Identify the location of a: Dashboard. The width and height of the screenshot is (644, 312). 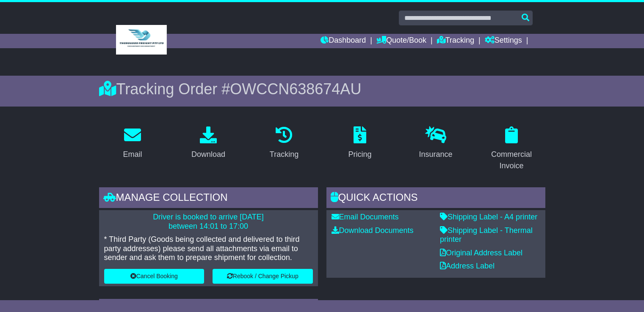
(343, 41).